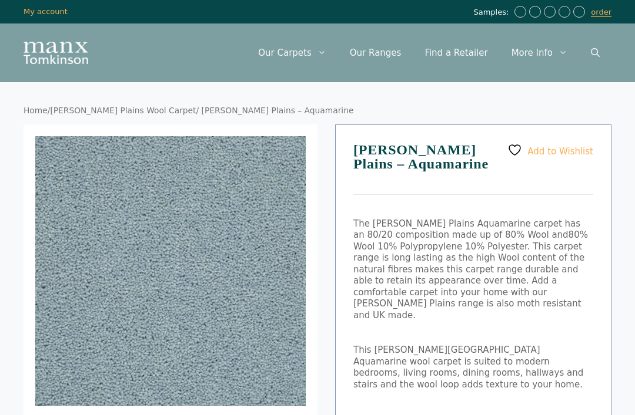 This screenshot has width=635, height=415. What do you see at coordinates (317, 111) in the screenshot?
I see `nav: Breadcrumb` at bounding box center [317, 111].